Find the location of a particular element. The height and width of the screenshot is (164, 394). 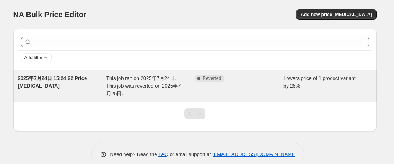

span: Reverted is located at coordinates (212, 78).